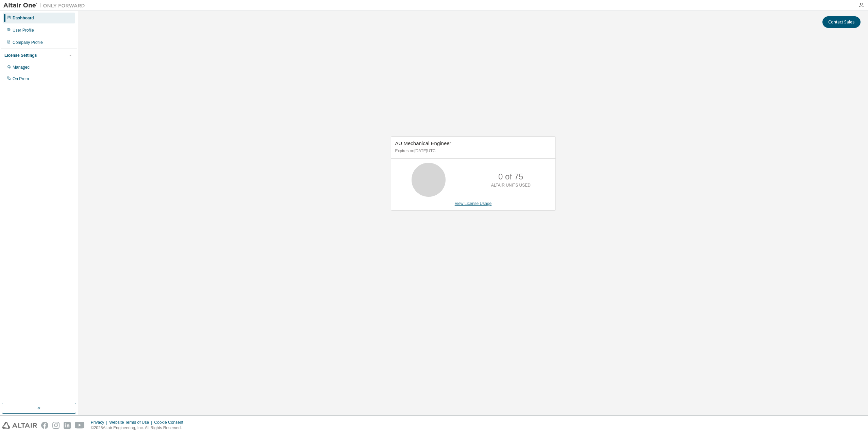 The image size is (868, 435). Describe the element at coordinates (19, 425) in the screenshot. I see `img: altair_logo.svg` at that location.